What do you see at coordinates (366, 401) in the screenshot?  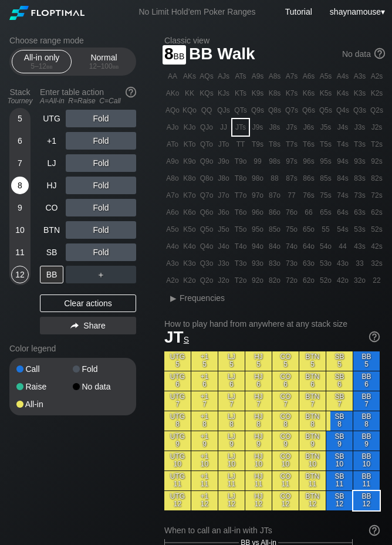 I see `div: BB 7` at bounding box center [366, 401].